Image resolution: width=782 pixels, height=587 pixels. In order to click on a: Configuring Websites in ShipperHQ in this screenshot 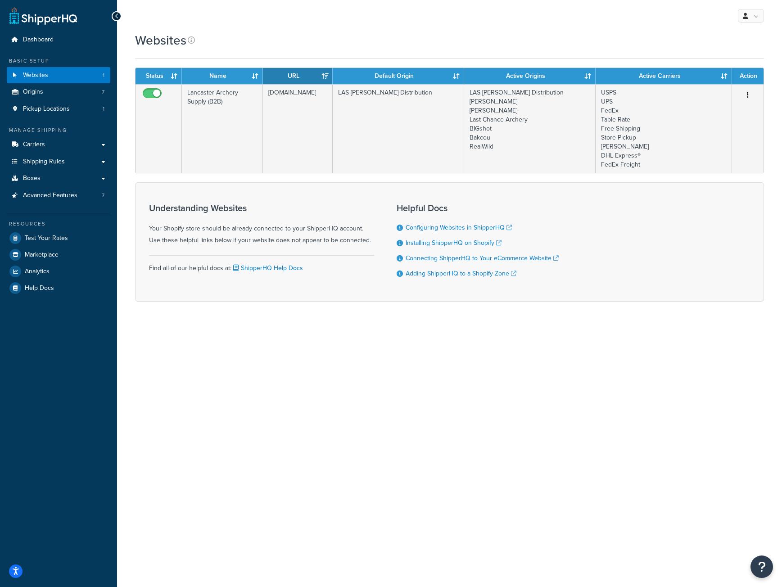, I will do `click(458, 227)`.